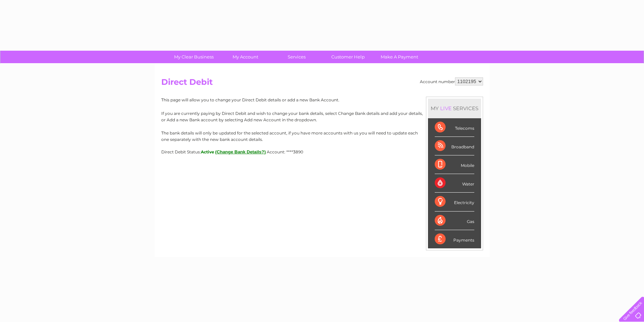 The height and width of the screenshot is (322, 644). Describe the element at coordinates (454, 221) in the screenshot. I see `div: Gas` at that location.